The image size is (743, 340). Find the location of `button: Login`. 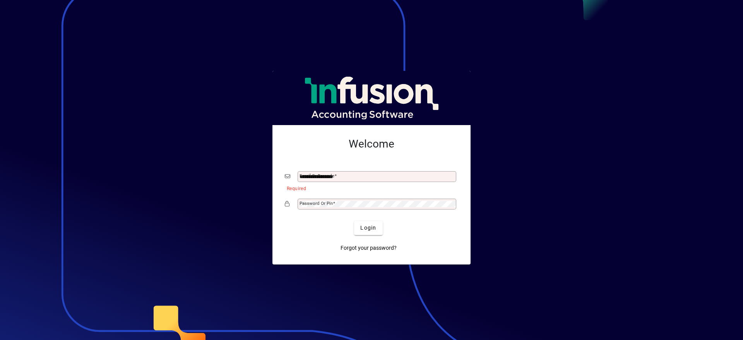

button: Login is located at coordinates (368, 228).